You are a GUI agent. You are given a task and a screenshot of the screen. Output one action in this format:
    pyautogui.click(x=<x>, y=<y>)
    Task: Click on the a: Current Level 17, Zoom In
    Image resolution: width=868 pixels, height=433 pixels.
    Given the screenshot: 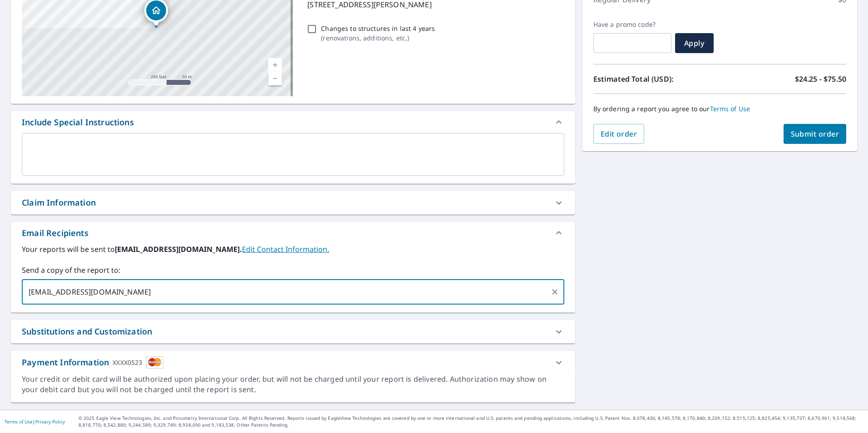 What is the action you would take?
    pyautogui.click(x=275, y=65)
    